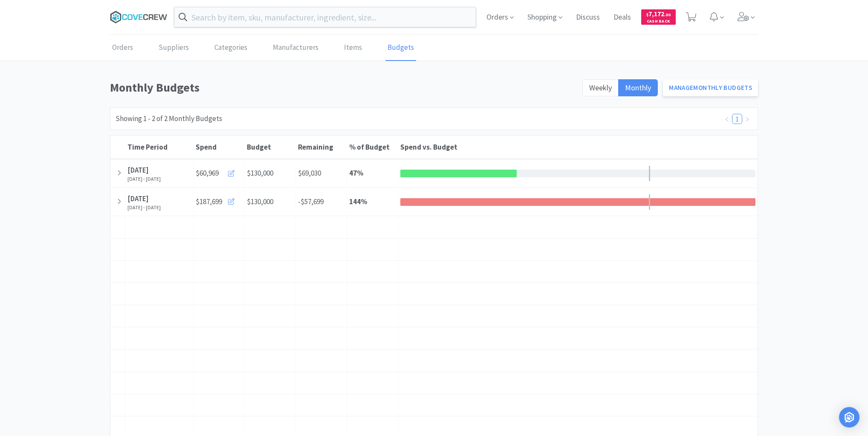 The image size is (868, 436). Describe the element at coordinates (710, 88) in the screenshot. I see `a: ManageMonthly Budgets` at that location.